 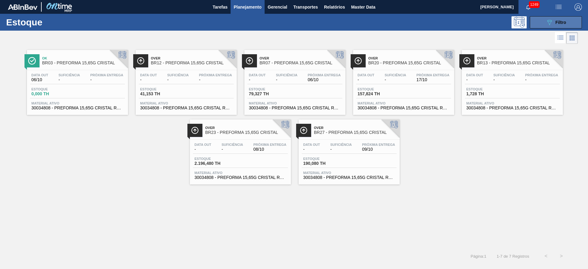 What do you see at coordinates (363, 7) in the screenshot?
I see `span: Master Data` at bounding box center [363, 7].